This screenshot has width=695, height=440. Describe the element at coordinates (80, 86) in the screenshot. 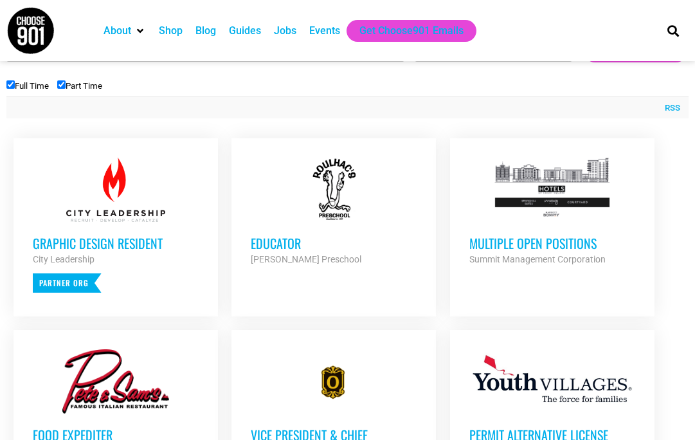

I see `label: Part Time` at that location.